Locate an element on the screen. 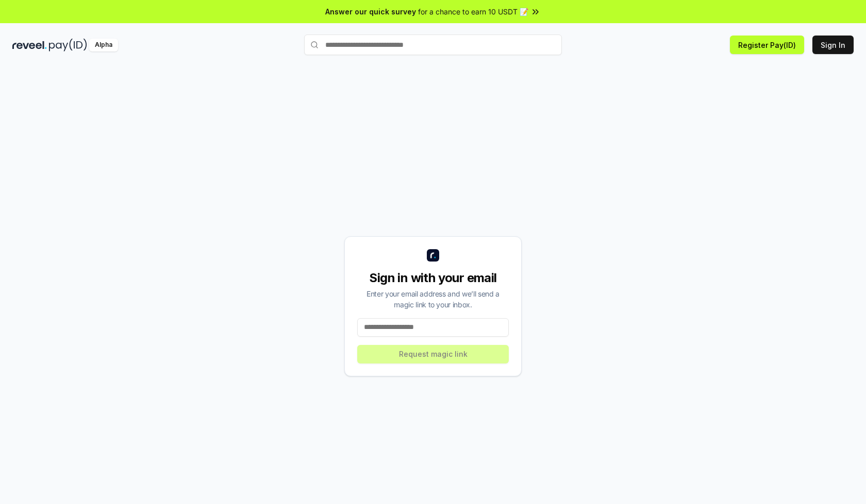 This screenshot has width=866, height=504. div: Sign in with your email is located at coordinates (433, 278).